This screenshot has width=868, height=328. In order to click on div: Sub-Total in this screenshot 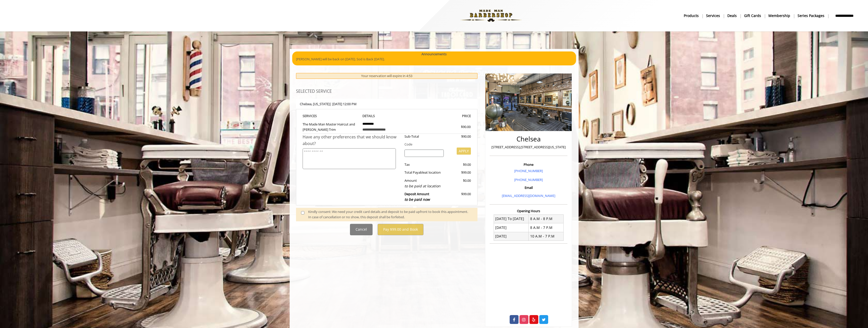, I will do `click(424, 136)`.